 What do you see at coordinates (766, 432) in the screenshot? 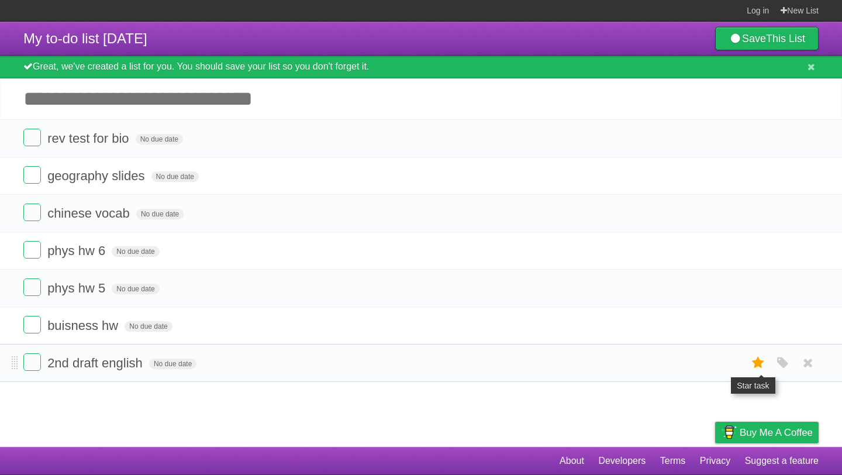
I see `a: Buy me a coffee` at bounding box center [766, 432].